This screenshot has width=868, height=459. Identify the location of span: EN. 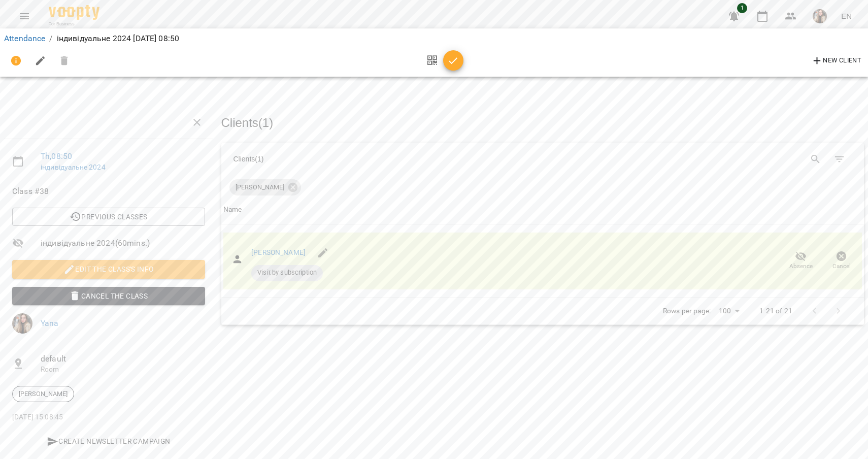
(846, 16).